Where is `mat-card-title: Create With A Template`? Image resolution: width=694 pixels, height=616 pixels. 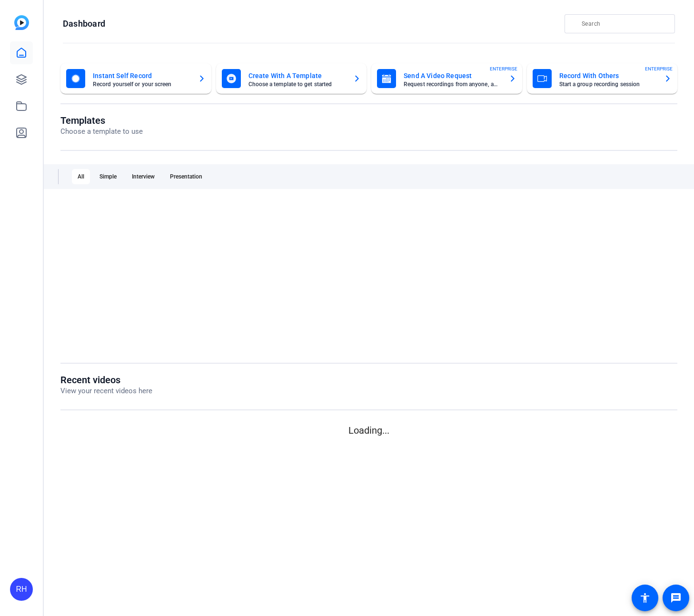 mat-card-title: Create With A Template is located at coordinates (297, 76).